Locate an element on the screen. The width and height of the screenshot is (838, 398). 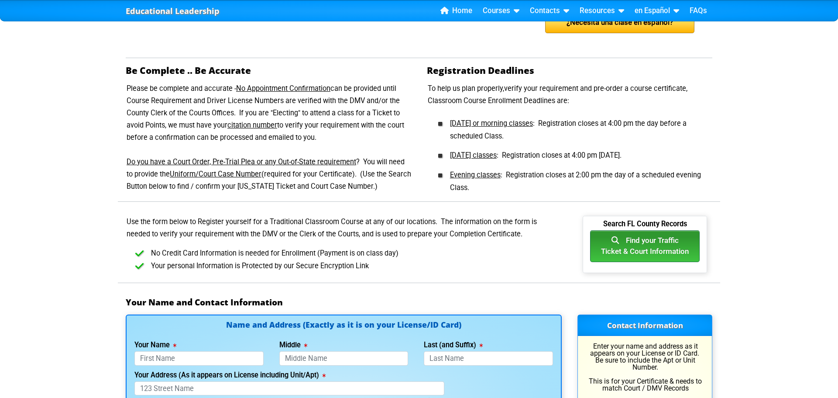
u: Do you have a Court Order, Pre-Trial Plea or any Out-of-State requirement is located at coordinates (241, 161).